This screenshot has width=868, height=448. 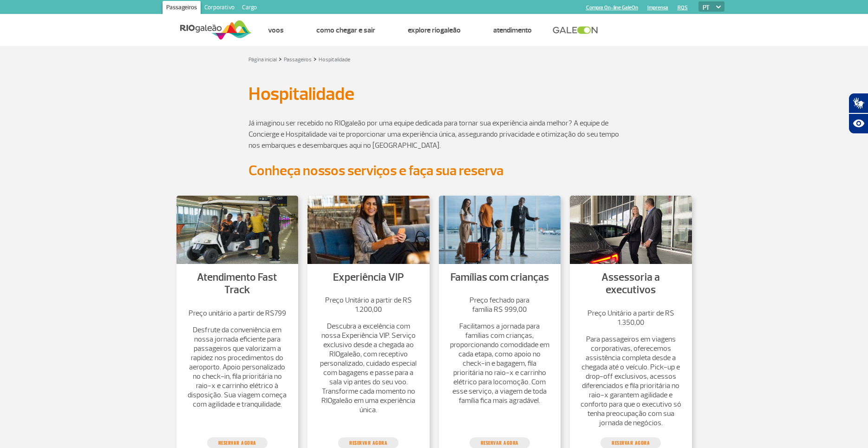 What do you see at coordinates (500, 363) in the screenshot?
I see `p: Facilitamos a jornada para famílias com crianças, proporcionando comodidade em cada etapa, como a...` at bounding box center [500, 363].